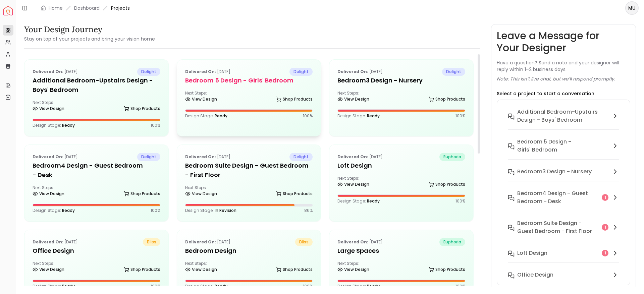  What do you see at coordinates (308, 211) in the screenshot?
I see `p: 86 %` at bounding box center [308, 211].